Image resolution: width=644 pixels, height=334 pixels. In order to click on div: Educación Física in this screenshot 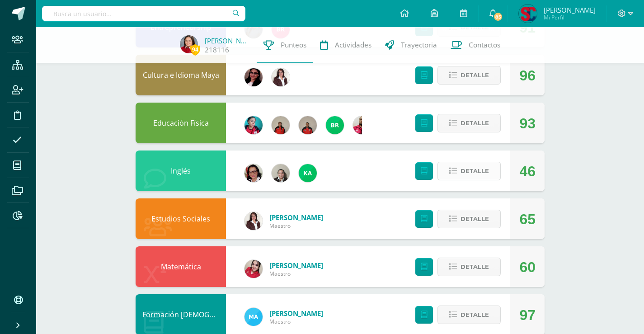, I will do `click(181, 123)`.